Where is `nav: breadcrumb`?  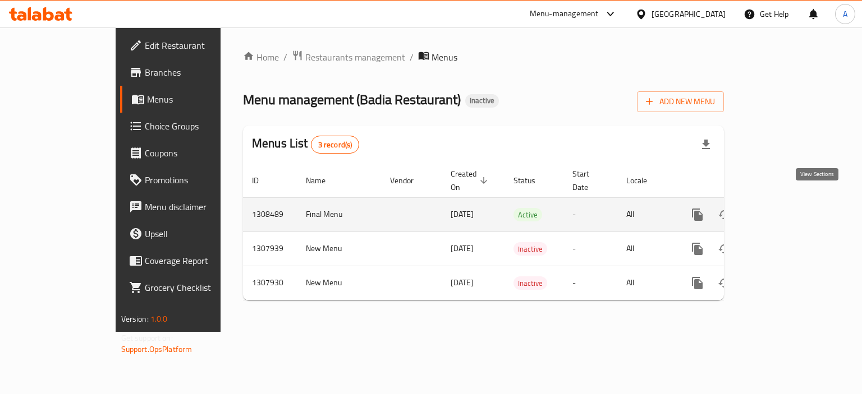 nav: breadcrumb is located at coordinates (483, 57).